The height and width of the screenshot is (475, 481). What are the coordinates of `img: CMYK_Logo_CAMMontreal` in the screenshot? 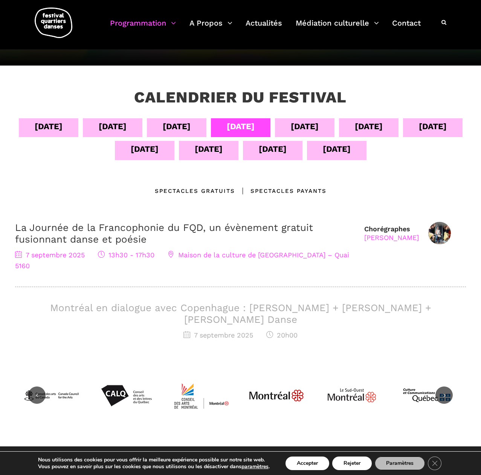 It's located at (201, 395).